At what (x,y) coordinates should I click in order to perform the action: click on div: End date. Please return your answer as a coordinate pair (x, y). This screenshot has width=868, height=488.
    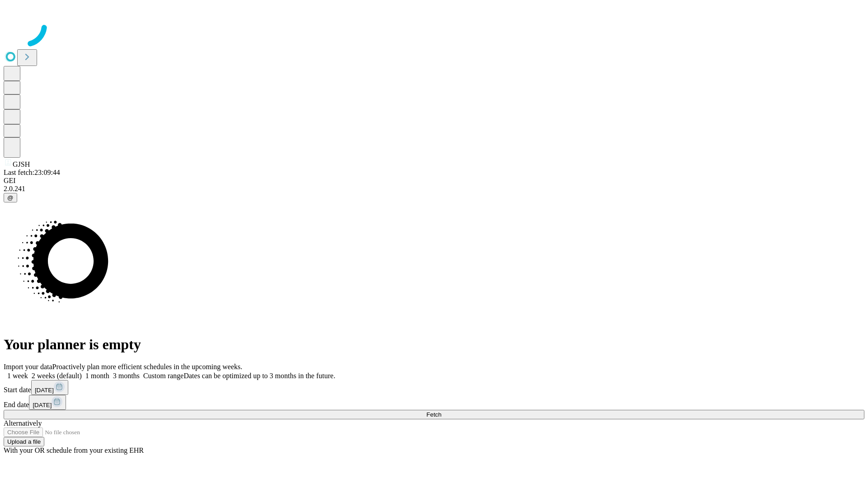
    Looking at the image, I should click on (434, 402).